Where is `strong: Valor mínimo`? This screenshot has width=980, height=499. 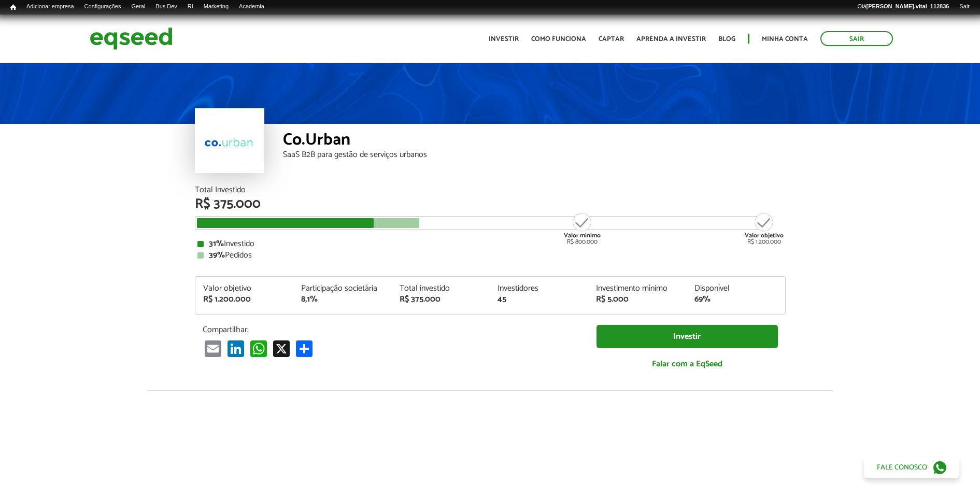
strong: Valor mínimo is located at coordinates (582, 236).